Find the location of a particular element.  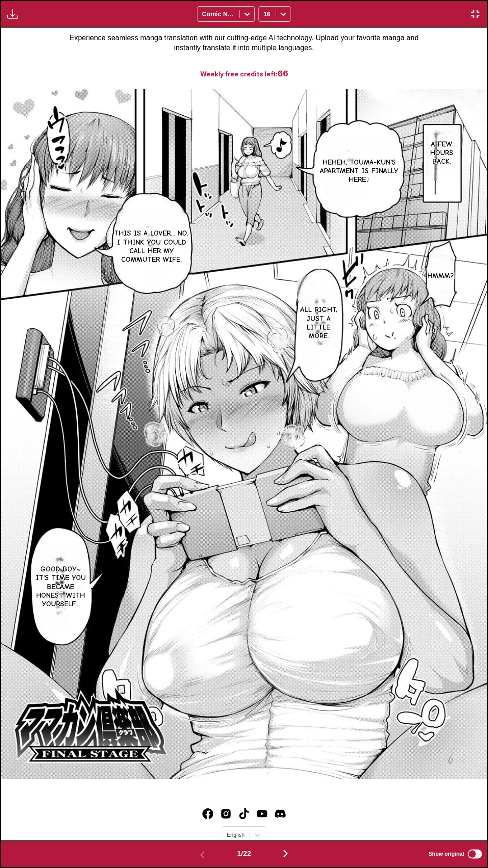

img: Download translated images is located at coordinates (13, 14).